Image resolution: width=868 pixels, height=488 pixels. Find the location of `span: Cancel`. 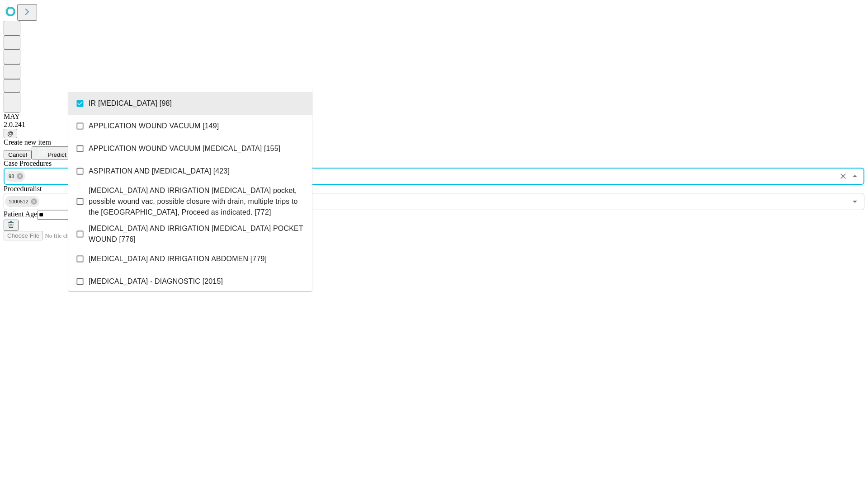

span: Cancel is located at coordinates (18, 154).